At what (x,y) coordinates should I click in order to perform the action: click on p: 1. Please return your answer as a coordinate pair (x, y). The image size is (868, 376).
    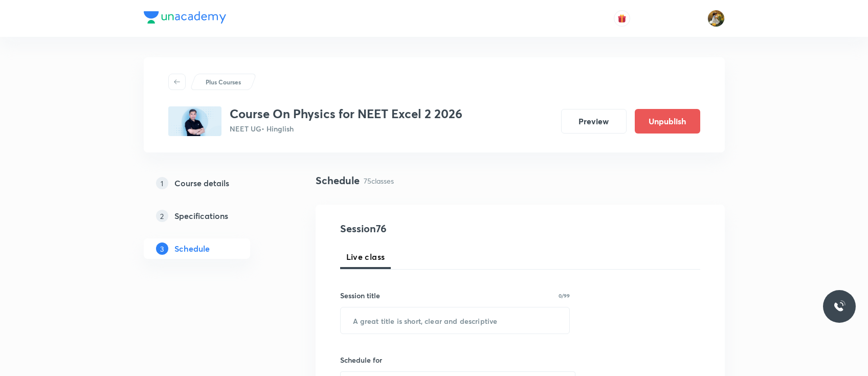
    Looking at the image, I should click on (162, 183).